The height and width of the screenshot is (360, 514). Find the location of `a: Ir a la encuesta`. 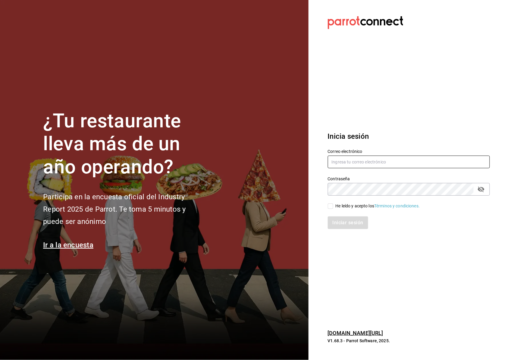

a: Ir a la encuesta is located at coordinates (68, 245).